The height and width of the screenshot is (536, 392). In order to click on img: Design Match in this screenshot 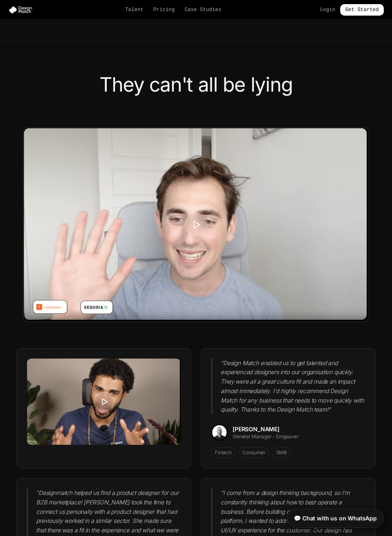, I will do `click(22, 10)`.